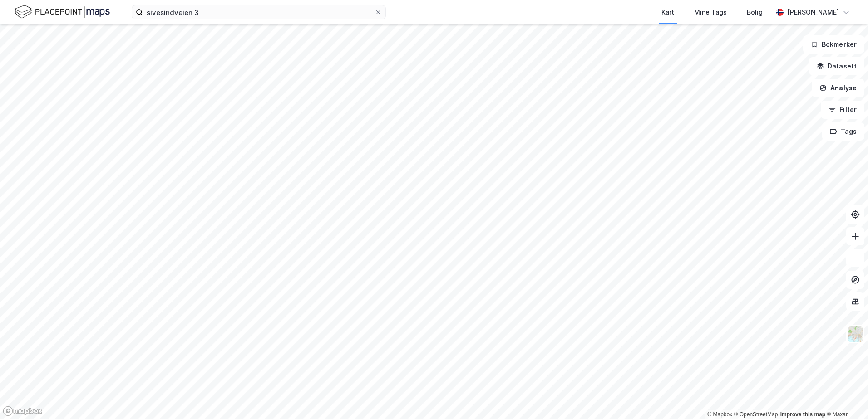 The height and width of the screenshot is (419, 868). Describe the element at coordinates (23, 411) in the screenshot. I see `a: Mapbox homepage` at that location.